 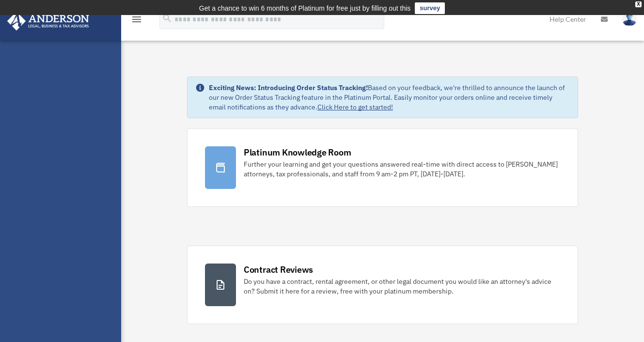 I want to click on div: Get a chance to win 6 months of Platinum for free just by filling out this, so click(x=305, y=8).